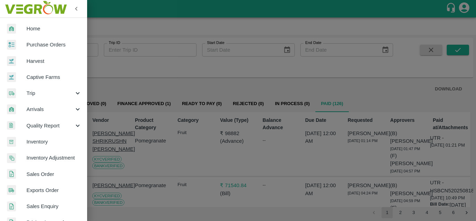 The image size is (476, 221). Describe the element at coordinates (12, 93) in the screenshot. I see `img: delivery` at that location.